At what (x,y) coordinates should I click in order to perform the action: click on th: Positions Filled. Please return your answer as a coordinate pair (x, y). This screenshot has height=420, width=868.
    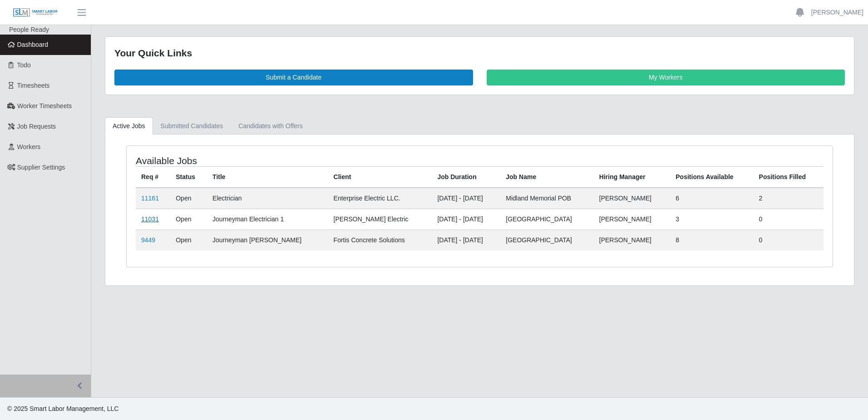
    Looking at the image, I should click on (789, 177).